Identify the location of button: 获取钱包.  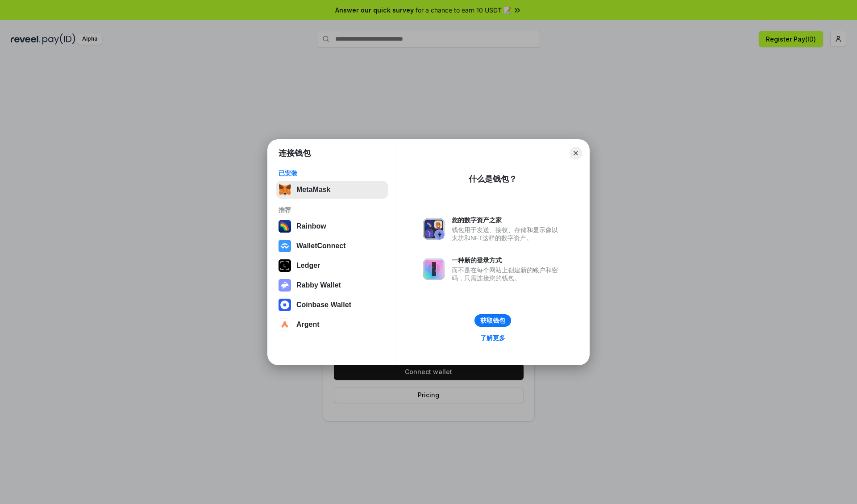
(493, 321).